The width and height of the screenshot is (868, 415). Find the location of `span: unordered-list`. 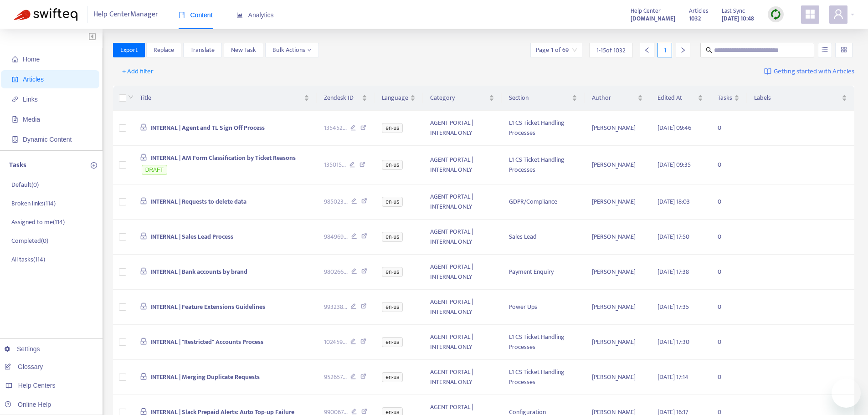

span: unordered-list is located at coordinates (825, 49).